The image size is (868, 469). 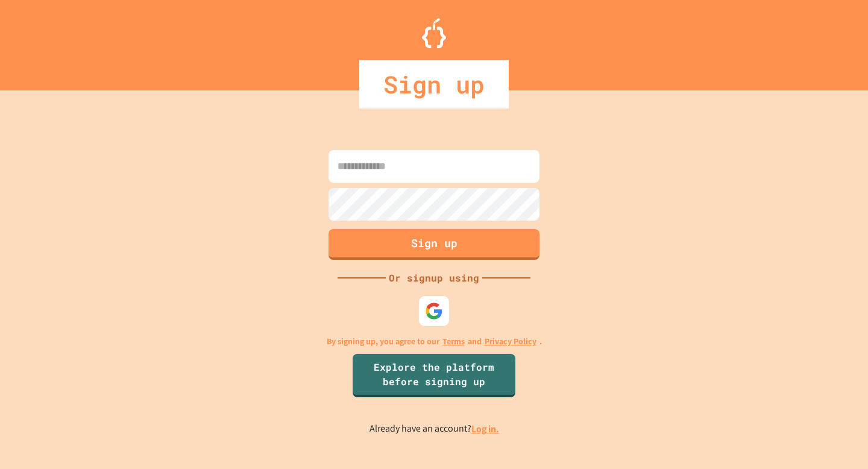 What do you see at coordinates (434, 244) in the screenshot?
I see `button: Sign up` at bounding box center [434, 244].